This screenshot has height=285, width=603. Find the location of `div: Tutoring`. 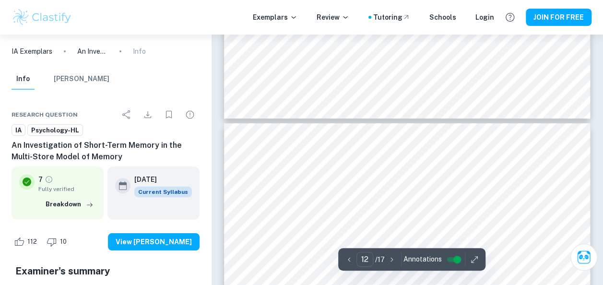

div: Tutoring is located at coordinates (391, 17).